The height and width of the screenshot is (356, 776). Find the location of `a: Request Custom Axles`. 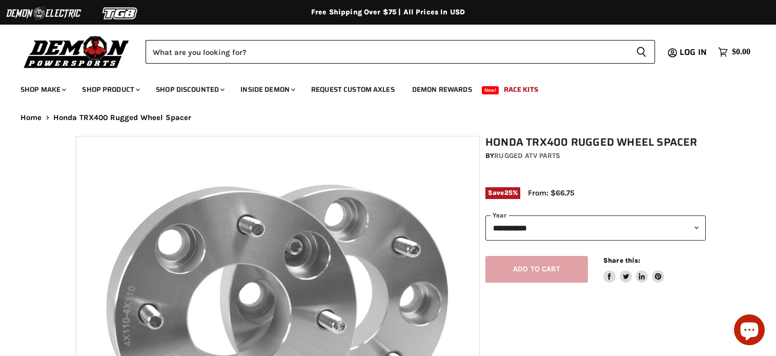

a: Request Custom Axles is located at coordinates (353, 89).